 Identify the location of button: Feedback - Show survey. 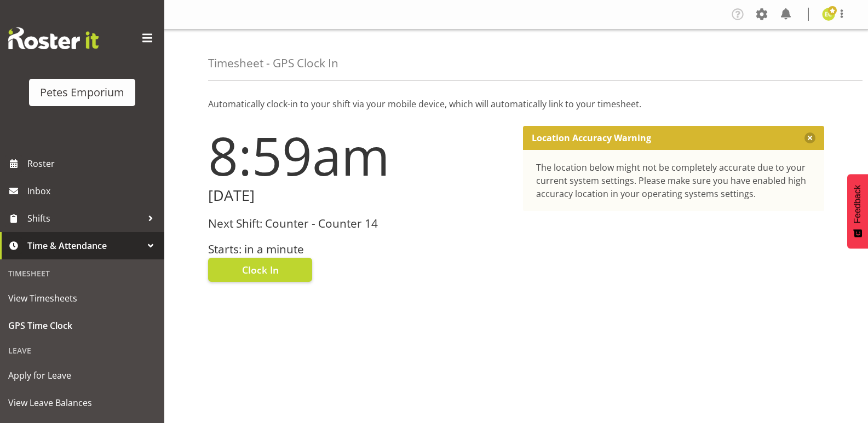
(857, 212).